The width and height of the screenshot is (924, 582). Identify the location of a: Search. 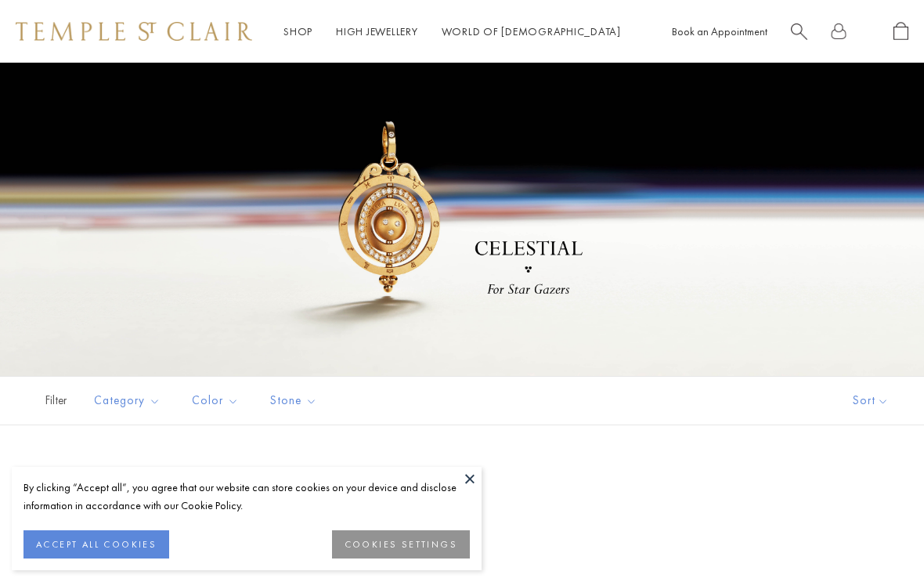
(799, 31).